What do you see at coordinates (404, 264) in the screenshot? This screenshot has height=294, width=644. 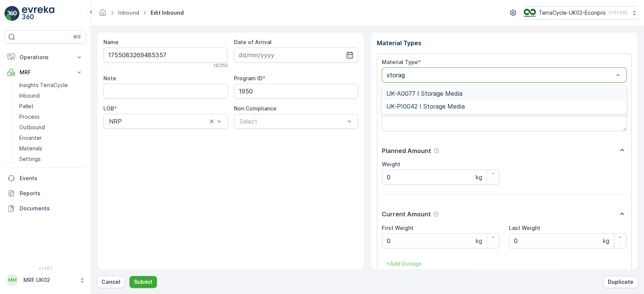 I see `p: + Add Outage` at bounding box center [404, 264].